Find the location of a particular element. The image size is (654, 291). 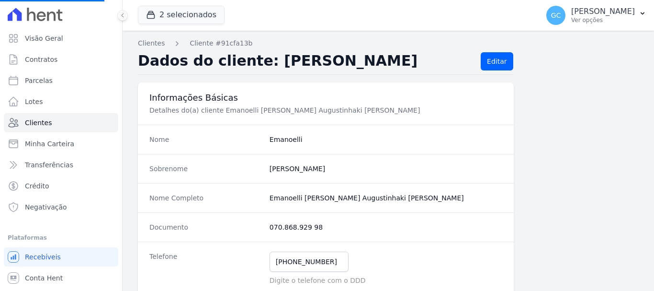

span: Transferências is located at coordinates (49, 165).